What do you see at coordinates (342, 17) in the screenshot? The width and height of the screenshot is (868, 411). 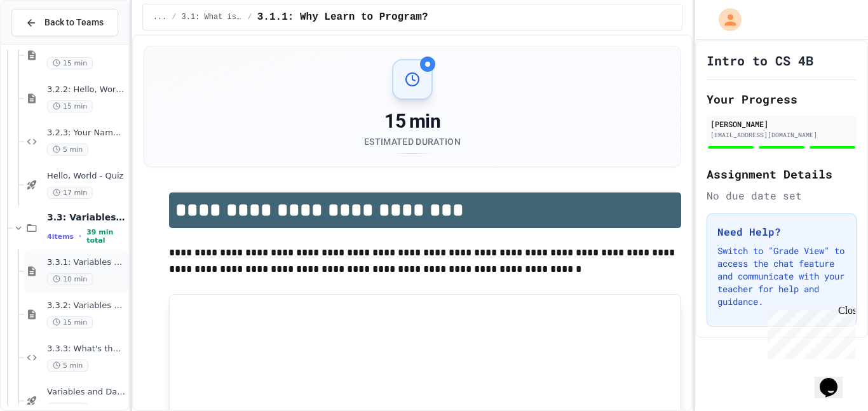 I see `span: 3.1.1: Why Learn to Program?` at bounding box center [342, 17].